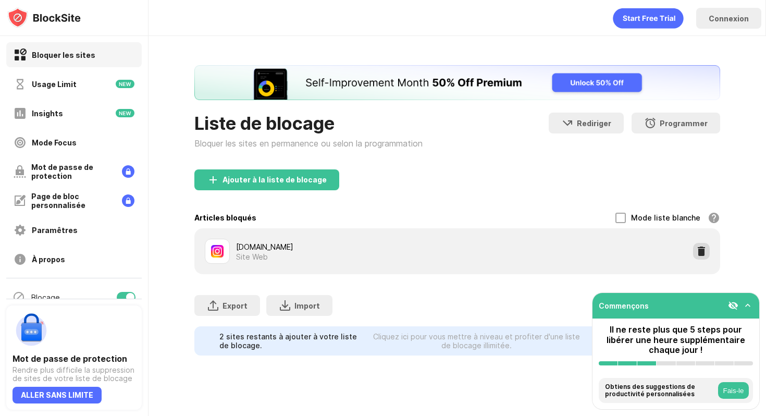  Describe the element at coordinates (20, 230) in the screenshot. I see `img: settings-off.svg` at that location.